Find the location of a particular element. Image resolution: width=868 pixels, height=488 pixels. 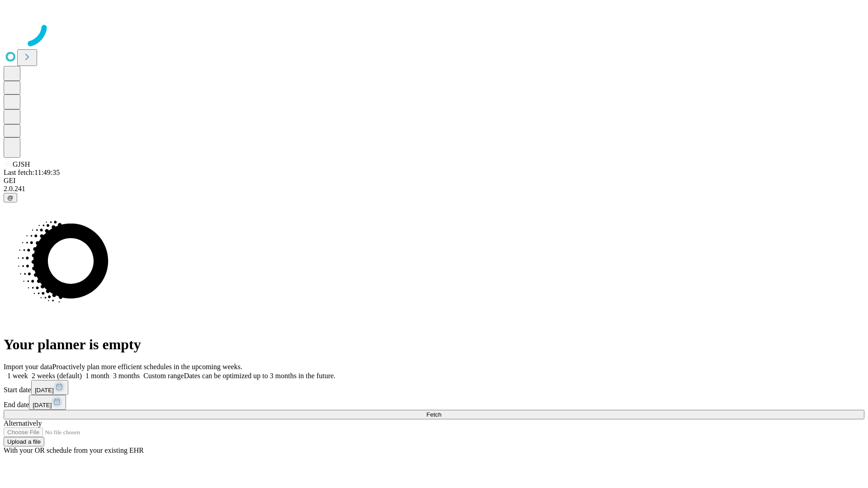

span: Fetch is located at coordinates (434, 414).